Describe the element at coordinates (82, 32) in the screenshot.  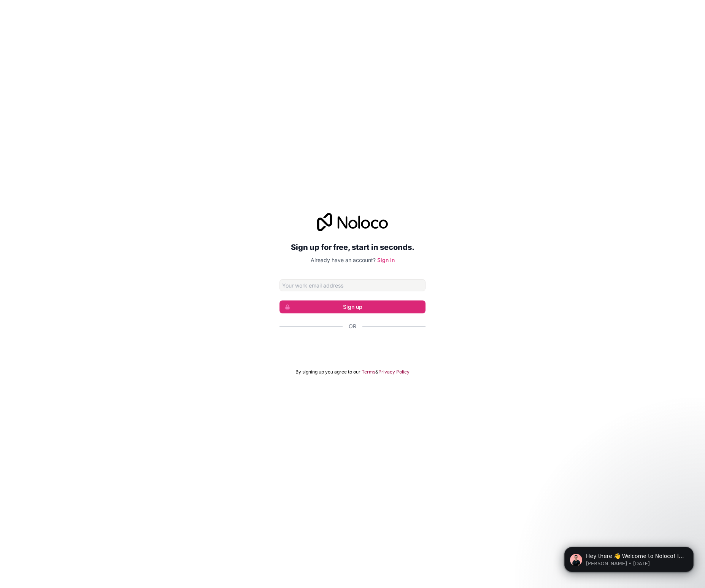
I see `p: Message from Darragh, sent 1w ago` at that location.